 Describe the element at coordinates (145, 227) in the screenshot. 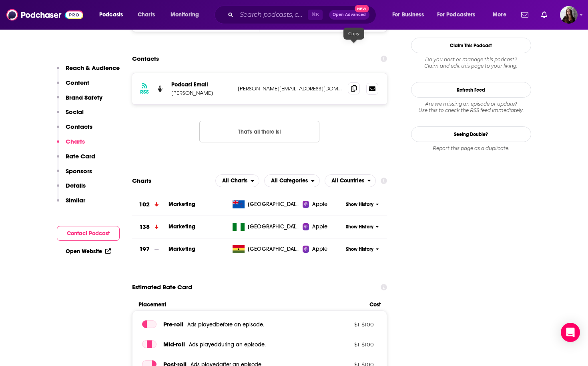

I see `h3: 138` at that location.